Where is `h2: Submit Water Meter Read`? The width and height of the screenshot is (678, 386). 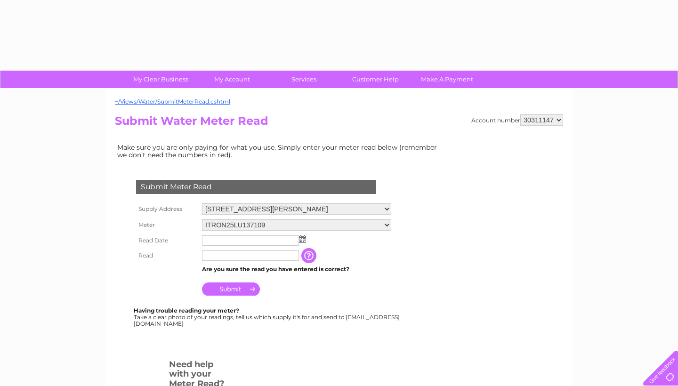
h2: Submit Water Meter Read is located at coordinates (339, 123).